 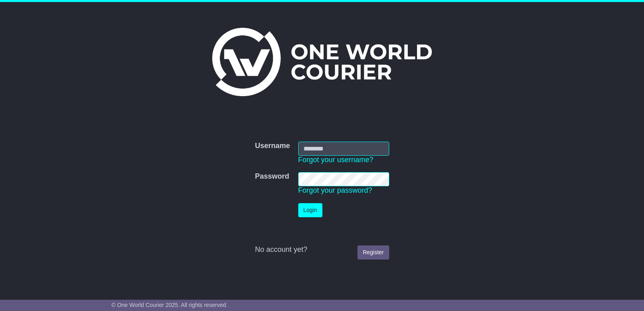 What do you see at coordinates (335, 190) in the screenshot?
I see `a: Forgot your password?` at bounding box center [335, 190].